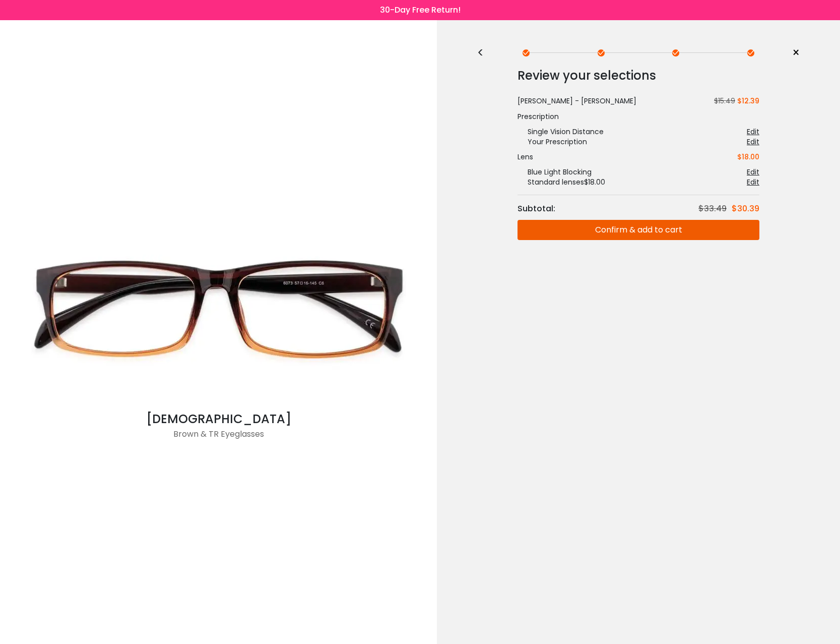 The height and width of the screenshot is (644, 840). I want to click on div: $18.00, so click(749, 157).